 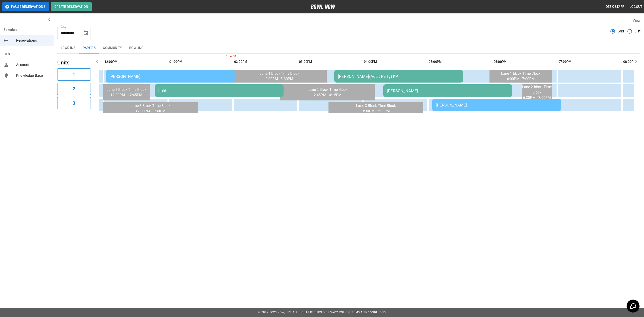 I want to click on h6: 1, so click(x=74, y=74).